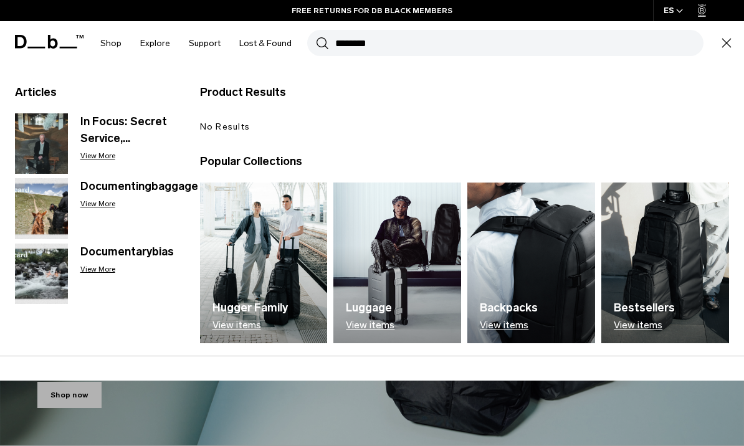  What do you see at coordinates (155, 43) in the screenshot?
I see `a: Explore` at bounding box center [155, 43].